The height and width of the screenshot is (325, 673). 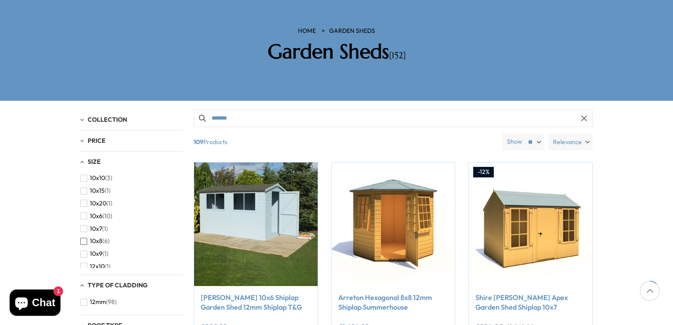 What do you see at coordinates (106, 241) in the screenshot?
I see `span: (6)` at bounding box center [106, 241].